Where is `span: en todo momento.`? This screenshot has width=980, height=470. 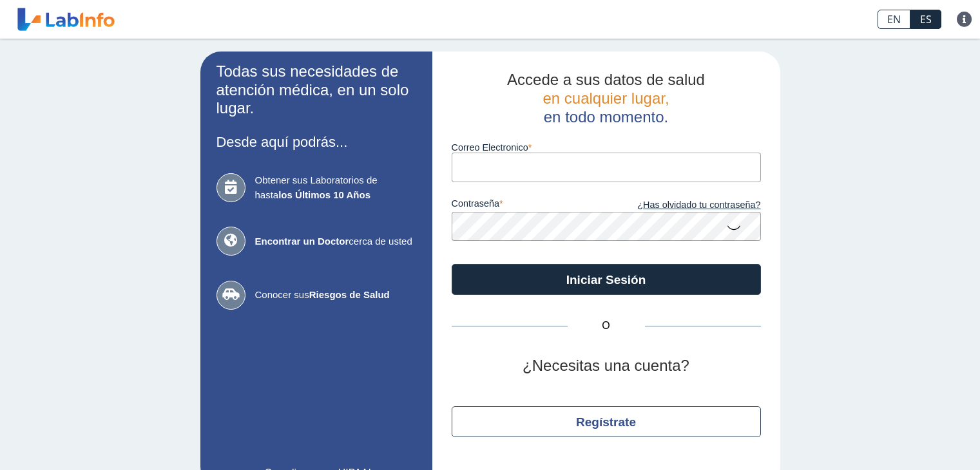
span: en todo momento. is located at coordinates (606, 116).